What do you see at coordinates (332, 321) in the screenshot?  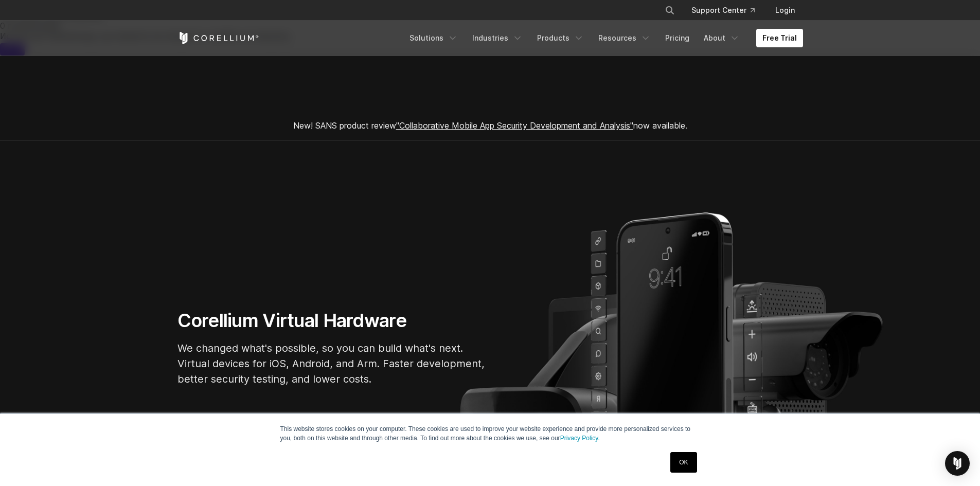 I see `h1: Corellium Virtual Hardware` at bounding box center [332, 321].